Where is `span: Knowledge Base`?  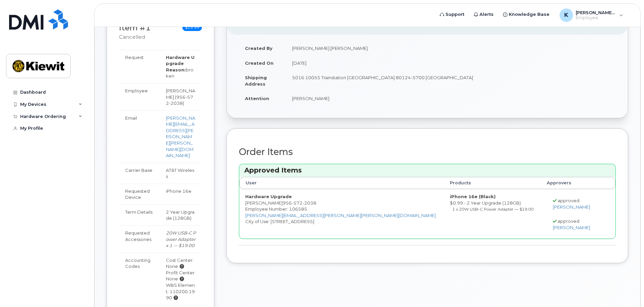
span: Knowledge Base is located at coordinates (529, 15).